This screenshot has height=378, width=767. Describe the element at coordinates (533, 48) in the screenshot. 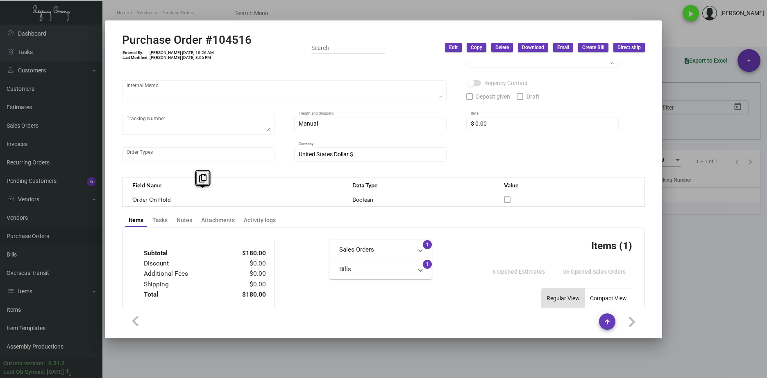

I see `button: Download` at that location.